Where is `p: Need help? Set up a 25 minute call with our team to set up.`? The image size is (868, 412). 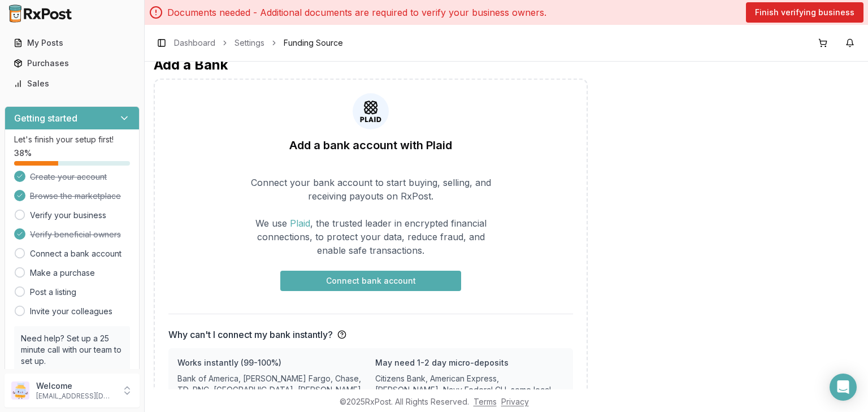
p: Need help? Set up a 25 minute call with our team to set up. is located at coordinates (72, 350).